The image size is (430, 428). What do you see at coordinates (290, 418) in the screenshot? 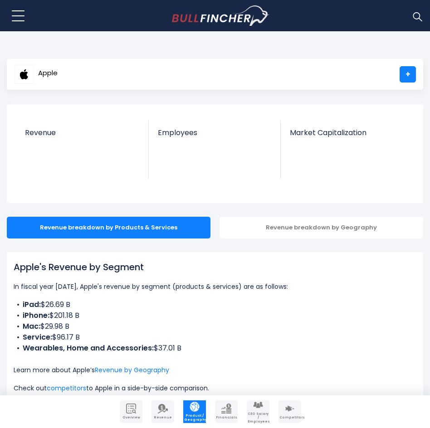
I see `span: Competitors` at bounding box center [290, 418].